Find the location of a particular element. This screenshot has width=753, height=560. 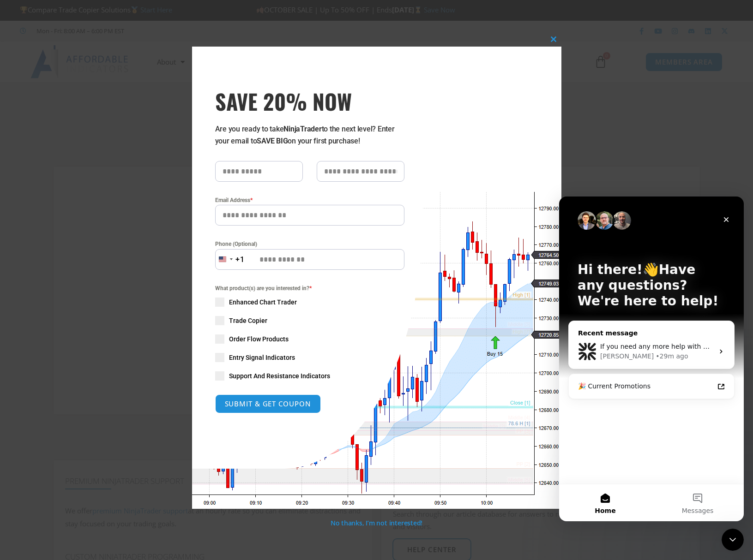

label: Enhanced Chart Trader is located at coordinates (310, 302).